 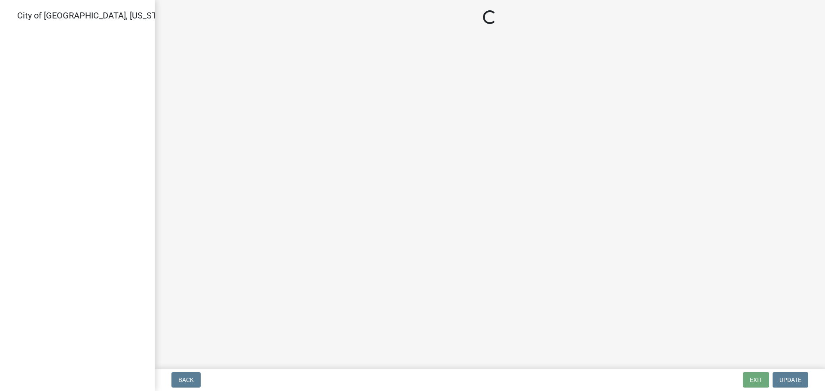 I want to click on button: Update, so click(x=790, y=380).